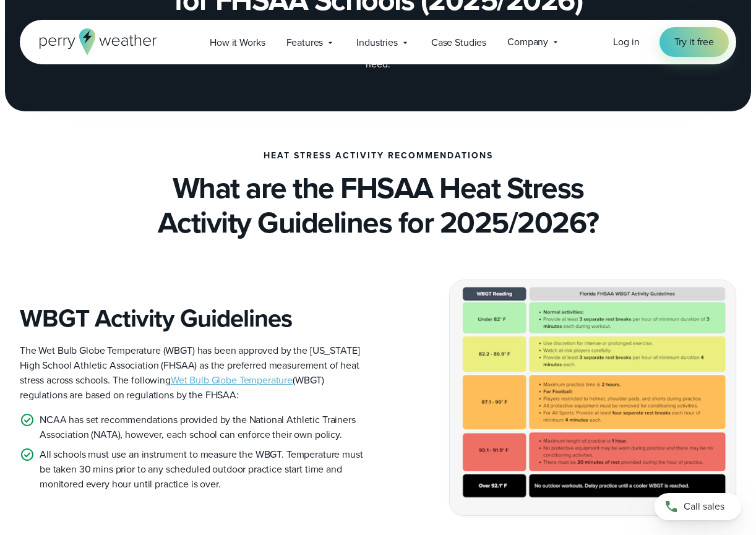 The height and width of the screenshot is (535, 756). What do you see at coordinates (377, 43) in the screenshot?
I see `span: Industries` at bounding box center [377, 43].